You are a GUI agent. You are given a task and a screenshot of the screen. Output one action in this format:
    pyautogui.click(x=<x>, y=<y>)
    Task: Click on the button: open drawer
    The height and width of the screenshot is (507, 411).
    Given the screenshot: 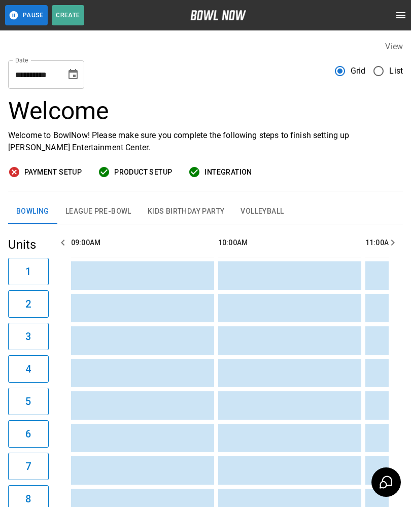 What is the action you would take?
    pyautogui.click(x=401, y=15)
    